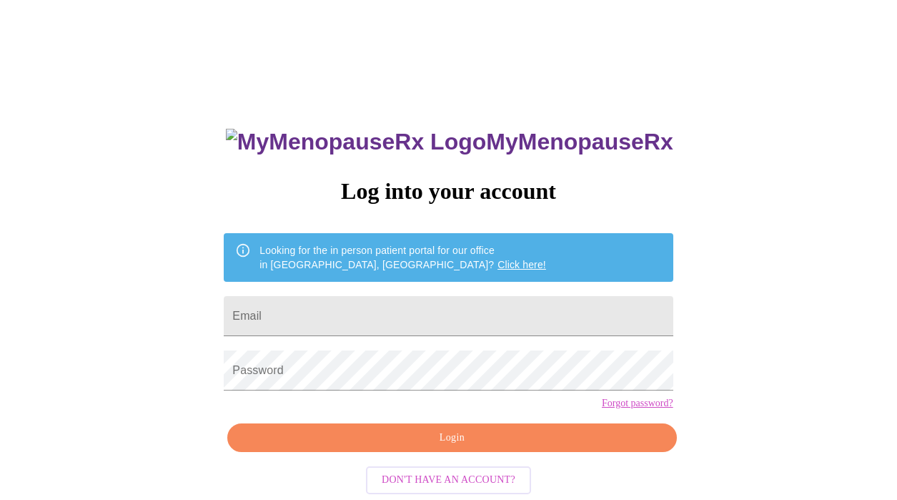 The image size is (897, 500). What do you see at coordinates (638, 403) in the screenshot?
I see `a: Forgot password?` at bounding box center [638, 403].